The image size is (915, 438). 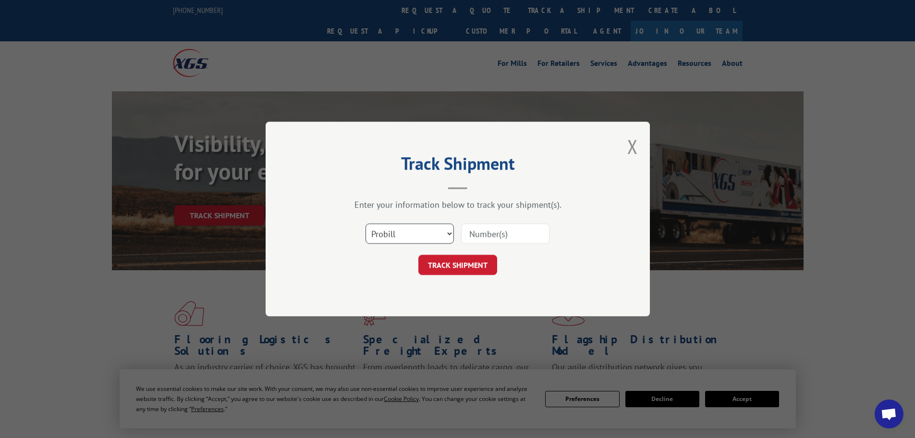 What do you see at coordinates (506, 234) in the screenshot?
I see `input: Number(s)` at bounding box center [506, 234].